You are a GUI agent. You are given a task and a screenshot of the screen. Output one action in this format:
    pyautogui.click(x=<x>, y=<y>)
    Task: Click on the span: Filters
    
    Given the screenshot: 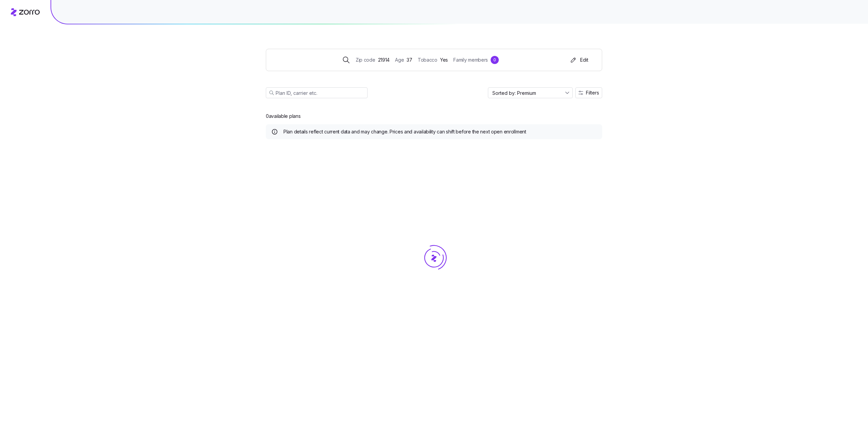 What is the action you would take?
    pyautogui.click(x=593, y=93)
    